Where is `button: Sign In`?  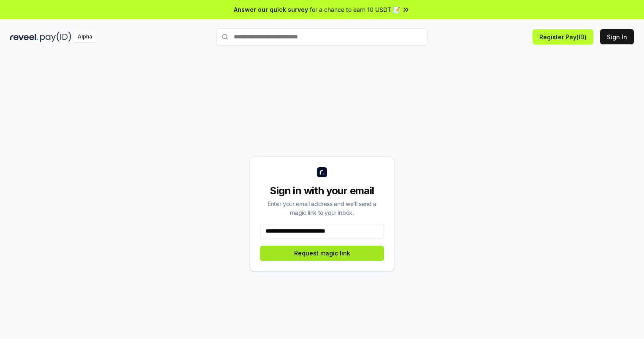 button: Sign In is located at coordinates (617, 37).